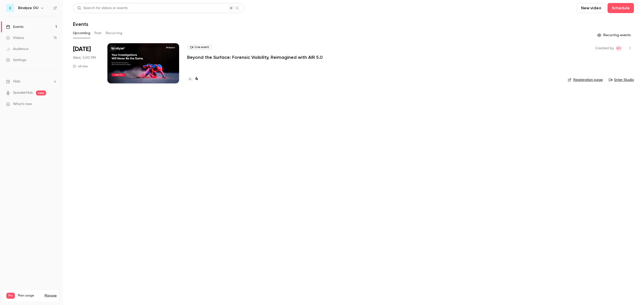 Image resolution: width=644 pixels, height=305 pixels. I want to click on h1: Events, so click(81, 24).